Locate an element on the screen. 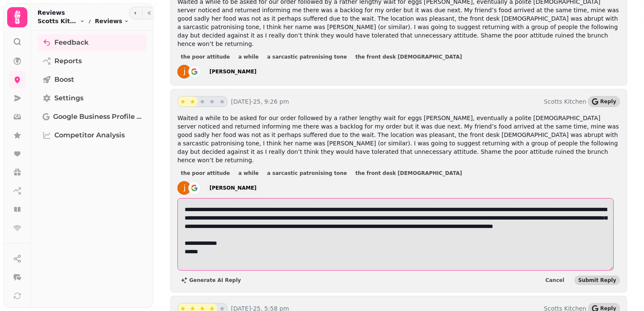 This screenshot has height=311, width=644. span: Submit Reply is located at coordinates (597, 281).